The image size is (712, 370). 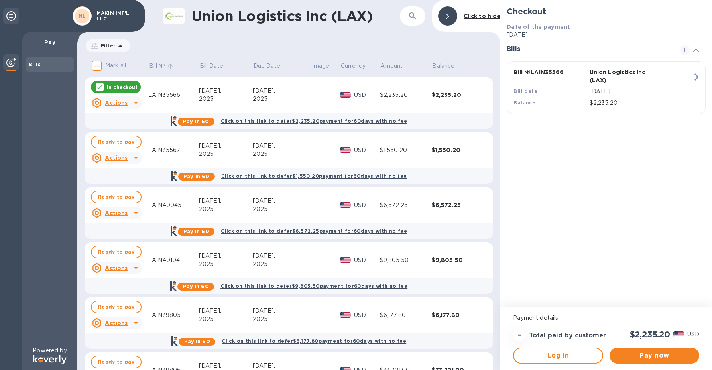 What do you see at coordinates (396, 66) in the screenshot?
I see `span: Amount` at bounding box center [396, 66].